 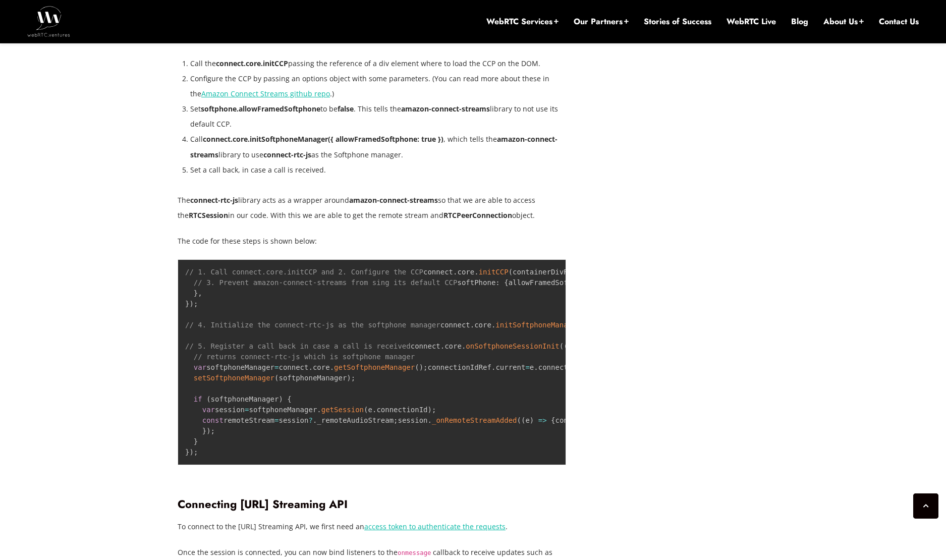 I want to click on code: onmessage, so click(x=414, y=553).